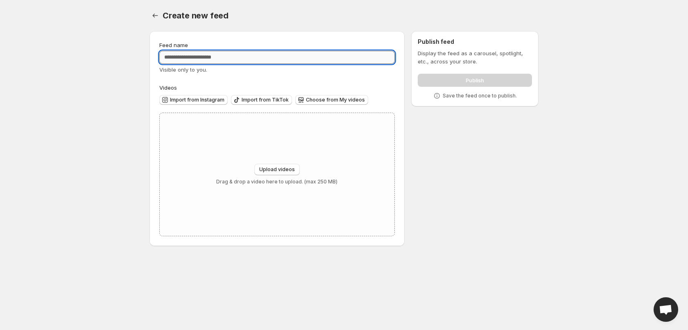 The image size is (688, 330). What do you see at coordinates (168, 88) in the screenshot?
I see `span: Videos` at bounding box center [168, 88].